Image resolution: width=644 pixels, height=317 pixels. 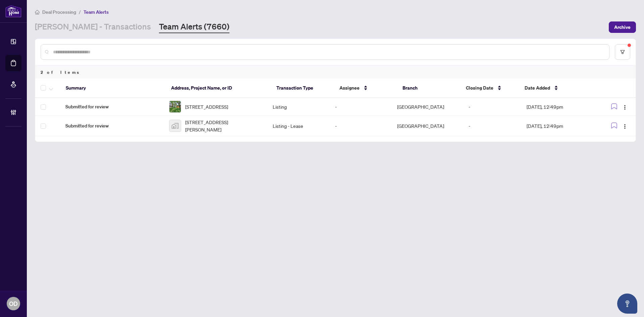 What do you see at coordinates (96, 12) in the screenshot?
I see `span: Team Alerts` at bounding box center [96, 12].